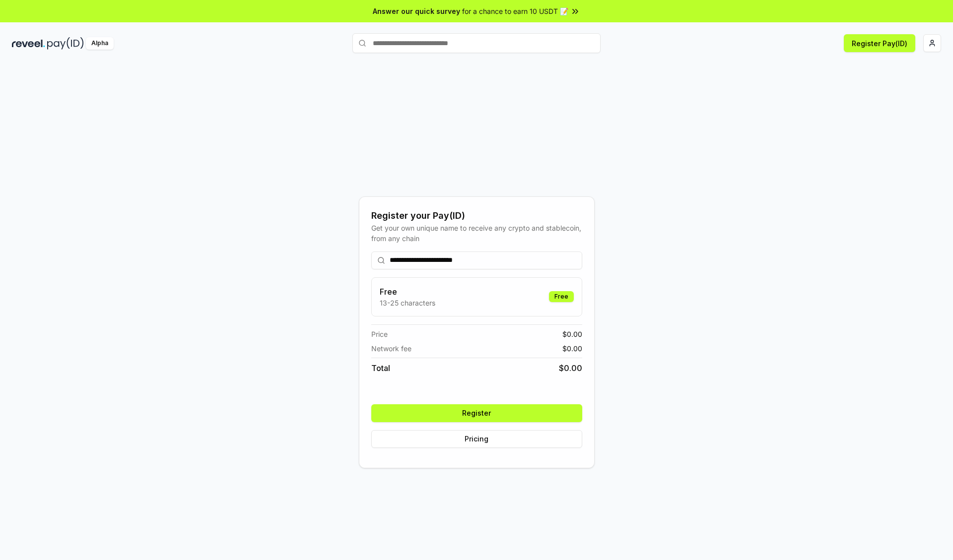 The height and width of the screenshot is (560, 953). Describe the element at coordinates (407, 303) in the screenshot. I see `p: 13-25 characters` at that location.